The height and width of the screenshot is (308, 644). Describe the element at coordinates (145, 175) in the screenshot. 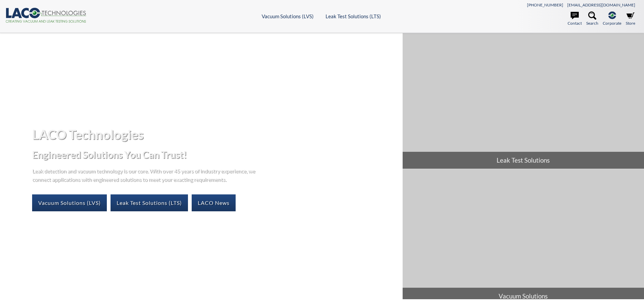

I see `p: Leak detection and vacuum technology is our core. With over 45 years of industry experience, we c...` at that location.